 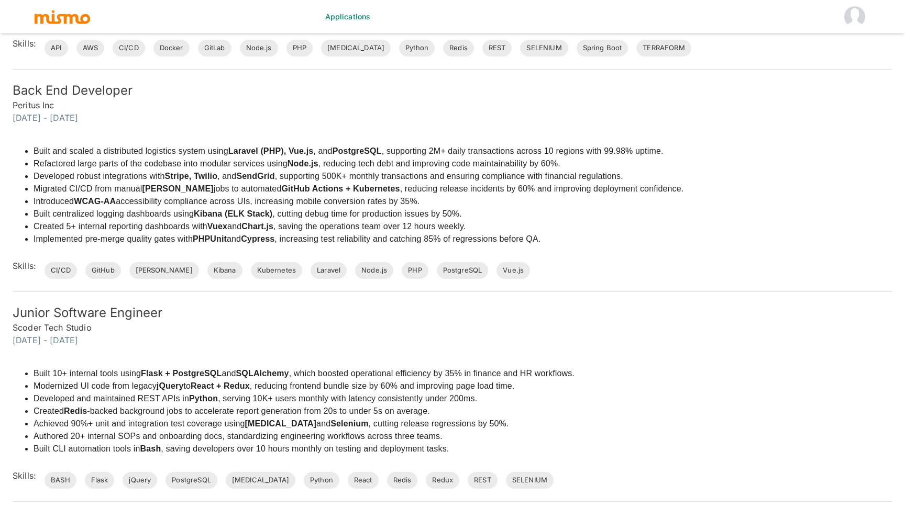 I want to click on strong: Python, so click(x=203, y=398).